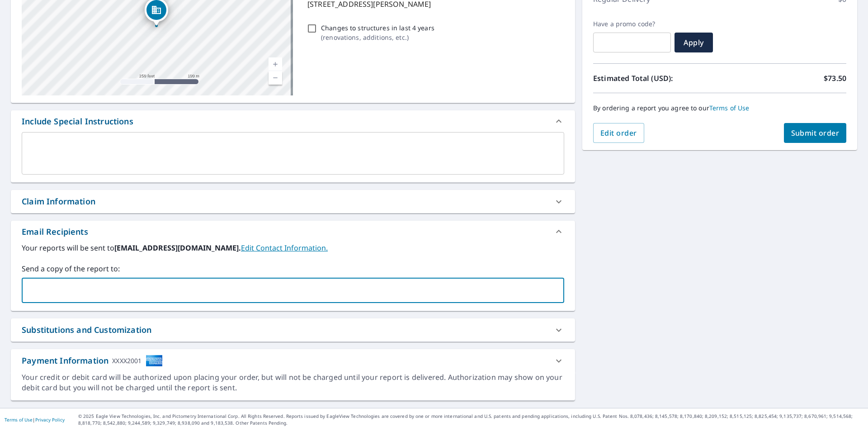 The height and width of the screenshot is (431, 868). What do you see at coordinates (619, 133) in the screenshot?
I see `span: Edit order` at bounding box center [619, 133].